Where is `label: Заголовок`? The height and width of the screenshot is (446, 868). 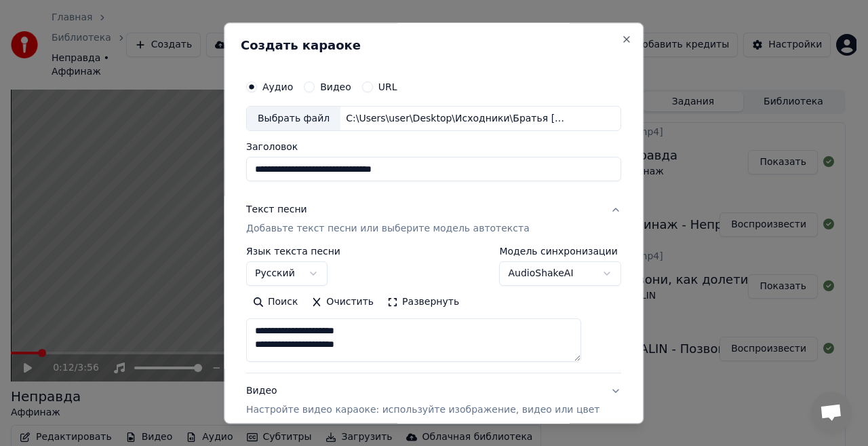 label: Заголовок is located at coordinates (433, 147).